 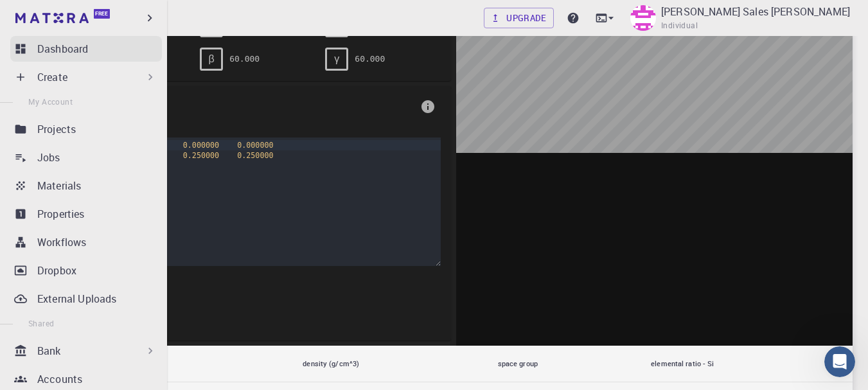 I want to click on span: β, so click(x=212, y=59).